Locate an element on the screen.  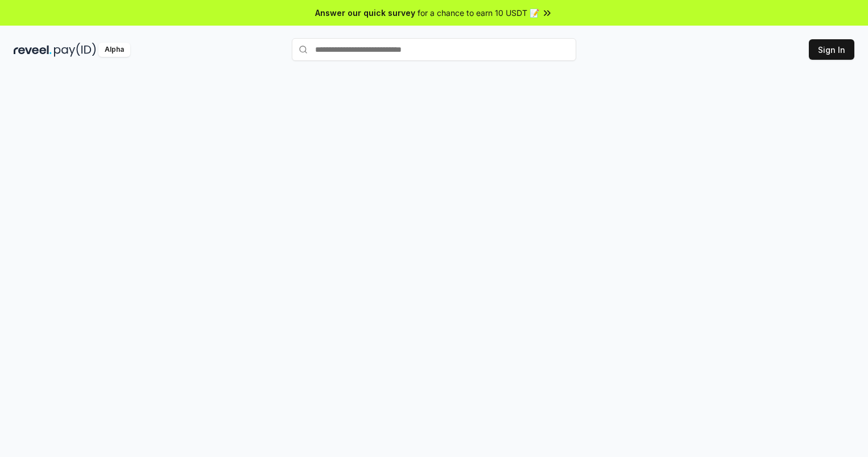
span: Answer our quick survey is located at coordinates (365, 13).